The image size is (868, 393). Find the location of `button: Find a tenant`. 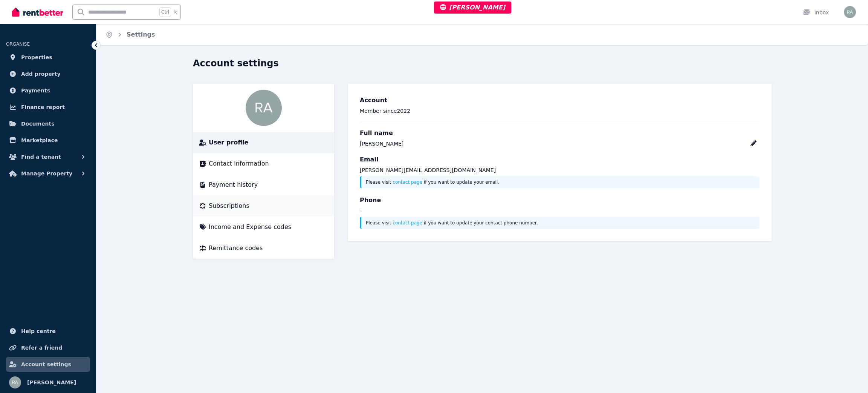

button: Find a tenant is located at coordinates (48, 157).